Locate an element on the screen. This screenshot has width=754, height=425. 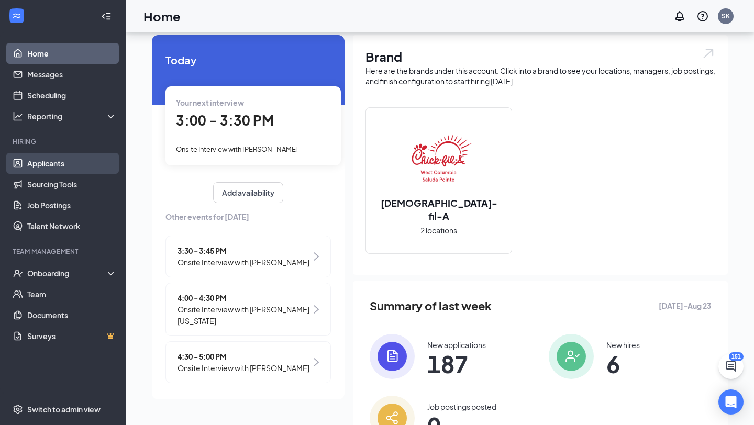
span: 4:30 - 5:00 PM is located at coordinates (244, 357).